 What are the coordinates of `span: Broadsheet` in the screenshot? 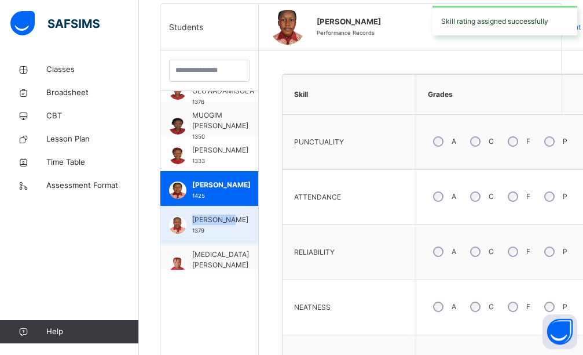 It's located at (93, 93).